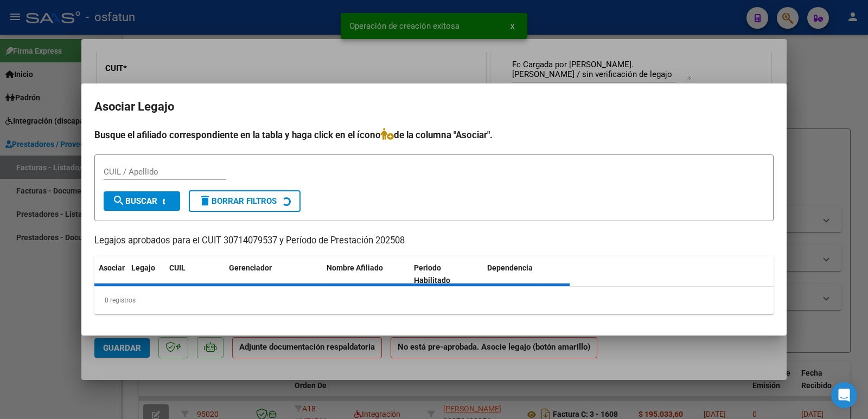 This screenshot has width=868, height=419. What do you see at coordinates (434, 241) in the screenshot?
I see `p: Legajos aprobados para el CUIT 30714079537 y Período de Prestación 202508` at bounding box center [434, 241].